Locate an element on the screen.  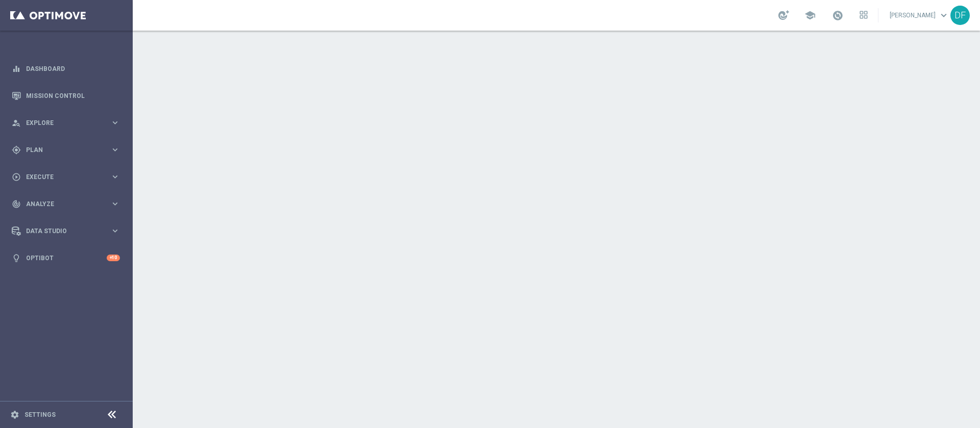
i: play_circle_outline is located at coordinates (16, 177).